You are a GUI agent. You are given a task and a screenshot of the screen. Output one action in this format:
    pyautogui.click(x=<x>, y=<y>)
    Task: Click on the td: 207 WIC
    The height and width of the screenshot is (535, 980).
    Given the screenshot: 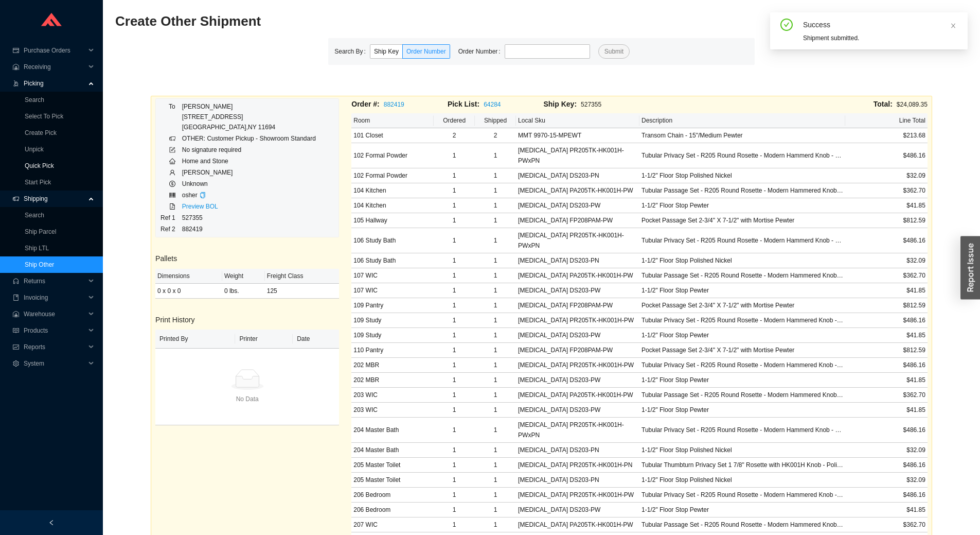 What is the action you would take?
    pyautogui.click(x=392, y=524)
    